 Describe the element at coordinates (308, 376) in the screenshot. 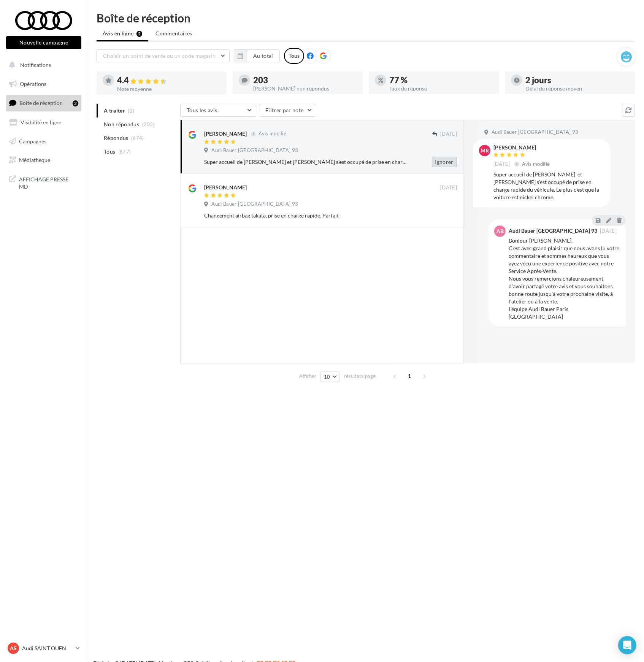

I see `span: Afficher` at that location.